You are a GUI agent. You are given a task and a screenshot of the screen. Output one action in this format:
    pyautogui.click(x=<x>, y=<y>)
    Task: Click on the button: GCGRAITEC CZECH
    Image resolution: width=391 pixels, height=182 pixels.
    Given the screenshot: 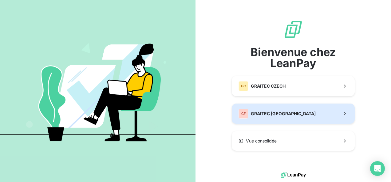 What is the action you would take?
    pyautogui.click(x=293, y=86)
    